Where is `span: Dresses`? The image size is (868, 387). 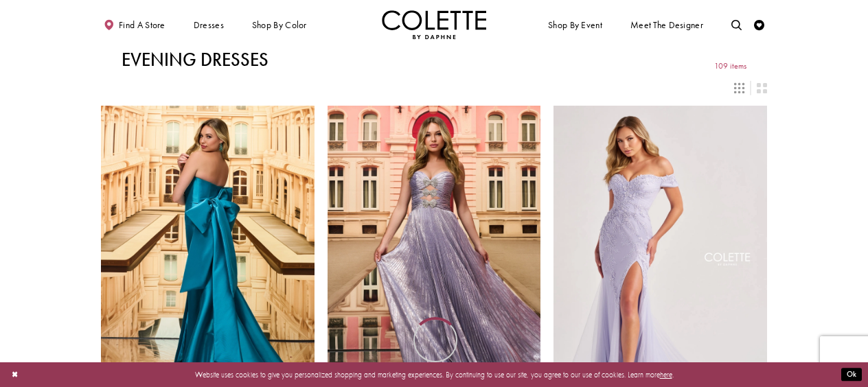 span: Dresses is located at coordinates (209, 25).